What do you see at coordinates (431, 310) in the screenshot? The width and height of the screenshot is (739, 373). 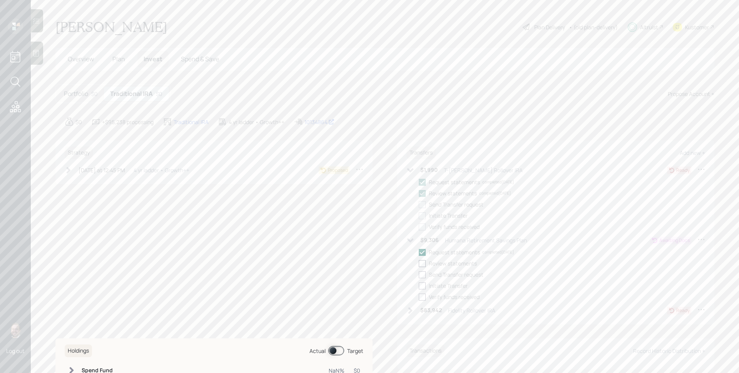 I see `h6: $83,942` at bounding box center [431, 310].